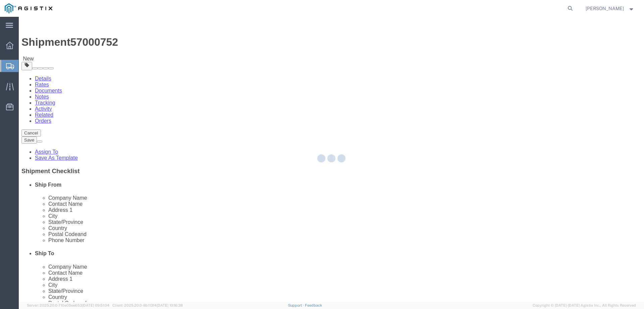 The image size is (644, 309). What do you see at coordinates (313, 305) in the screenshot?
I see `a: Feedback` at bounding box center [313, 305].